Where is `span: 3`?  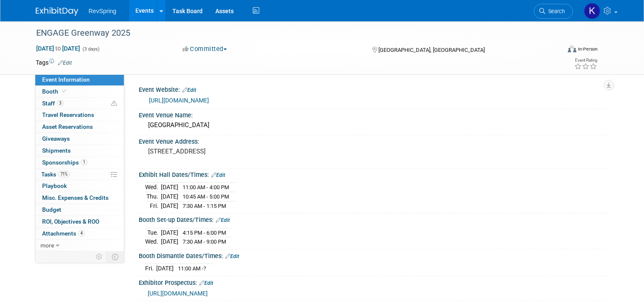
span: 3 is located at coordinates (60, 103).